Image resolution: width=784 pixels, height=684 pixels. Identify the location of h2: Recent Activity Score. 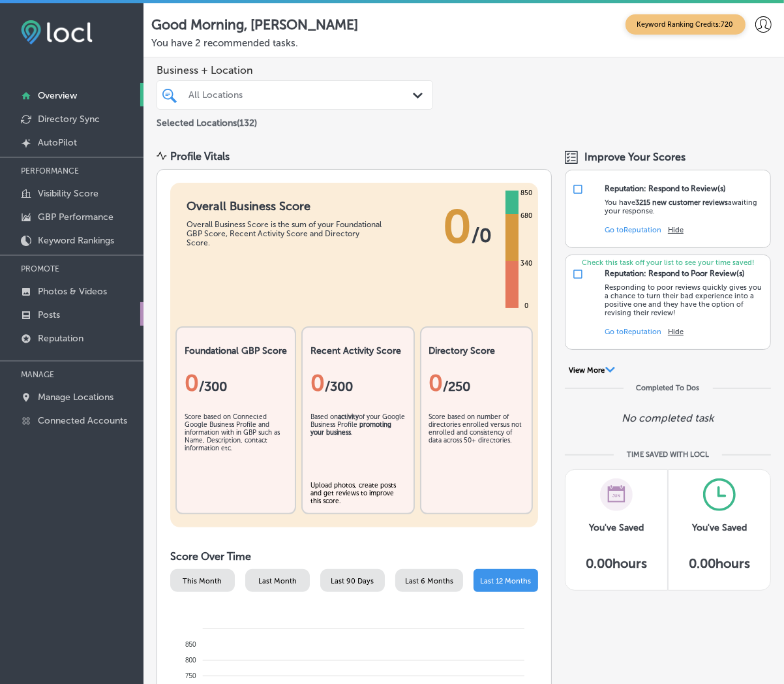
(359, 351).